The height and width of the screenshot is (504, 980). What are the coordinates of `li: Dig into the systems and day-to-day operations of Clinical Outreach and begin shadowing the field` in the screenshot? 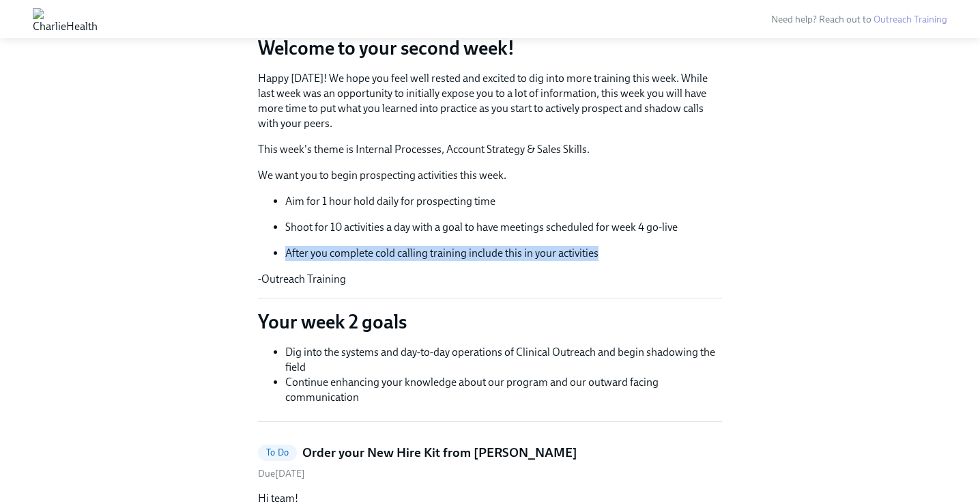 It's located at (504, 360).